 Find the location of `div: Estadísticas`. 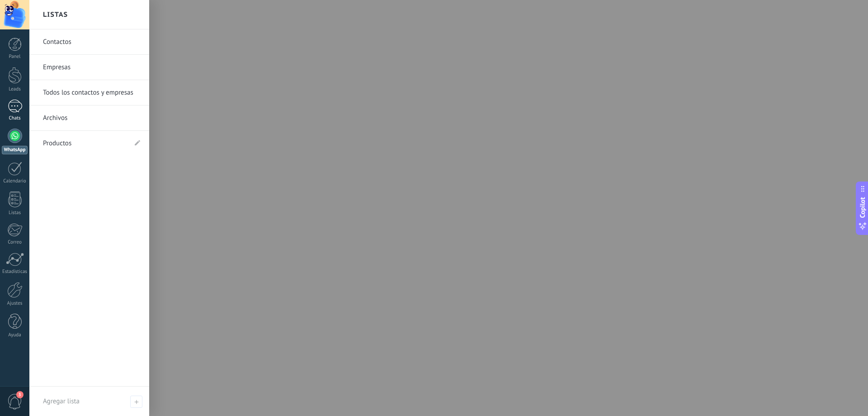

div: Estadísticas is located at coordinates (15, 272).